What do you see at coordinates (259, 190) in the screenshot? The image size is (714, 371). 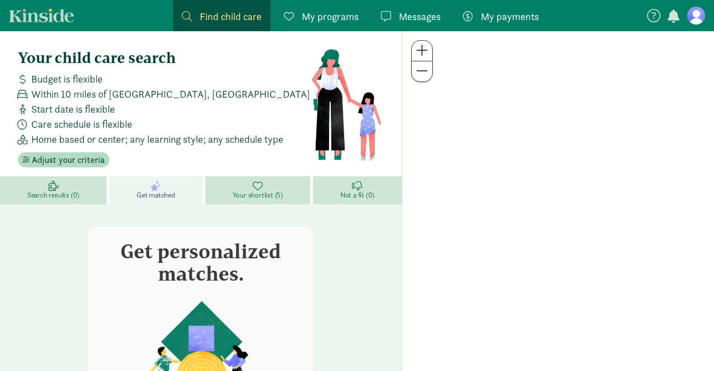 I see `a: Your shortlist (5)` at bounding box center [259, 190].